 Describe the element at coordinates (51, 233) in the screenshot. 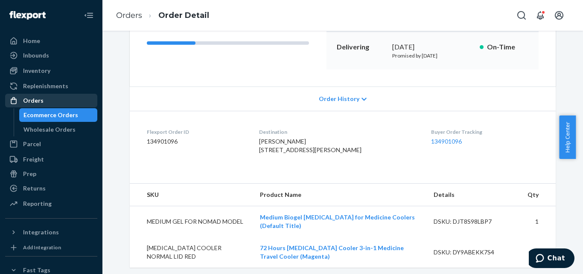

I see `button: Integrations` at that location.